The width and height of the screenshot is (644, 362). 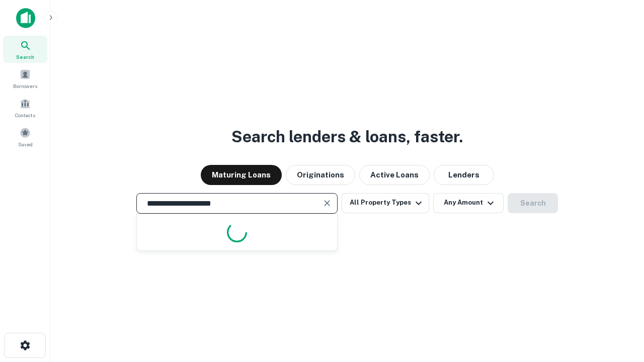 I want to click on button: All Property Types, so click(x=385, y=203).